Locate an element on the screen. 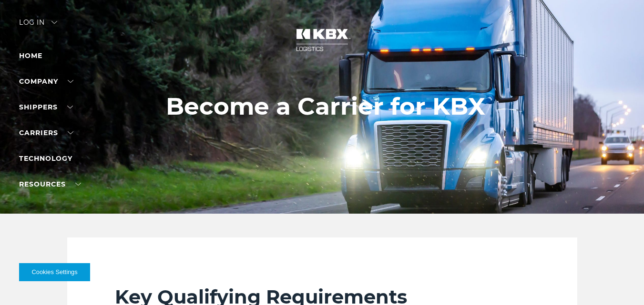  a: Carriers is located at coordinates (46, 133).